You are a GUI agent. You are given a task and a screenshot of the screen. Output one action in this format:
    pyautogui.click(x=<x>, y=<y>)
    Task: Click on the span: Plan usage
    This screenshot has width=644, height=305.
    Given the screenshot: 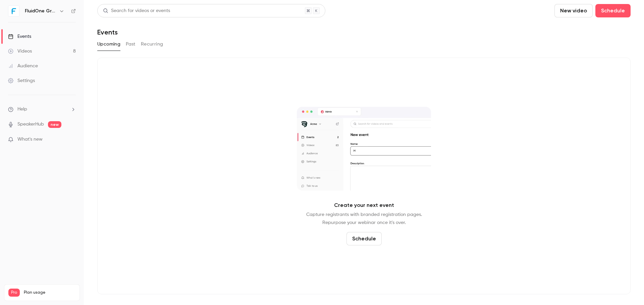 What is the action you would take?
    pyautogui.click(x=50, y=293)
    